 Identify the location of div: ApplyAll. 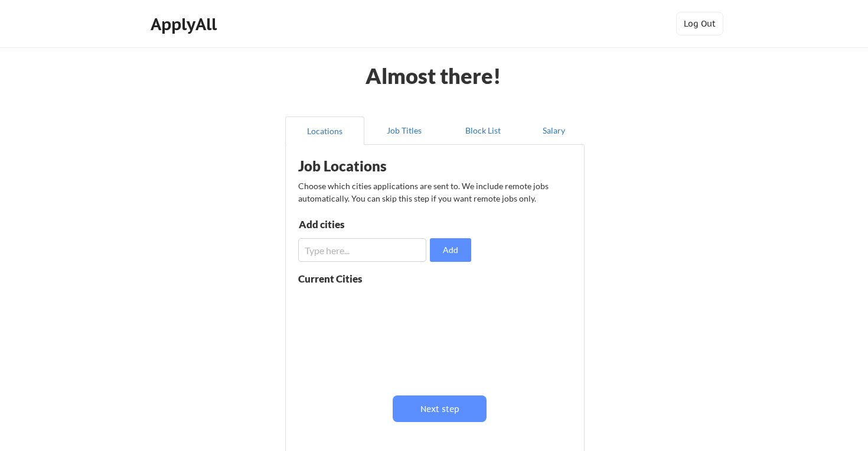
(185, 24).